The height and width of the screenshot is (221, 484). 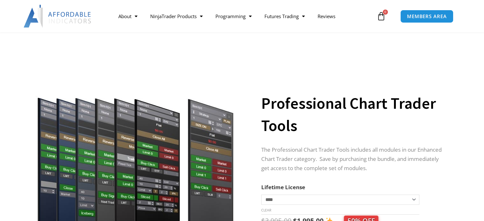 I want to click on span: 0, so click(x=386, y=12).